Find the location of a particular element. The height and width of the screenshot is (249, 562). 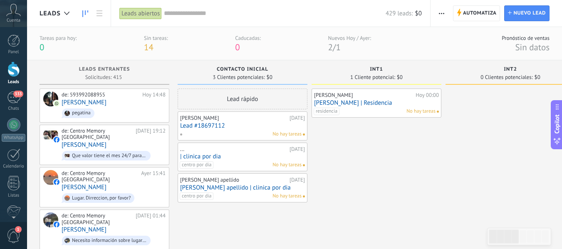

div: Doris M C D is located at coordinates (51, 99).